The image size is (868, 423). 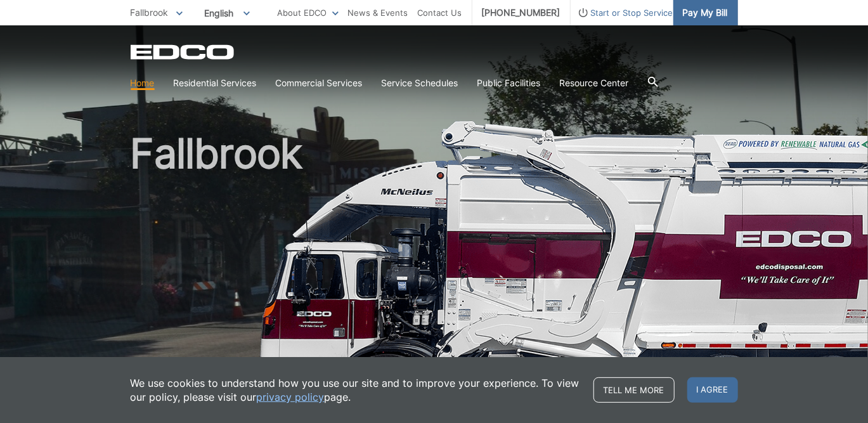 I want to click on p: We use cookies to understand how you use our site and to improve your experience. To view our pol..., so click(x=356, y=390).